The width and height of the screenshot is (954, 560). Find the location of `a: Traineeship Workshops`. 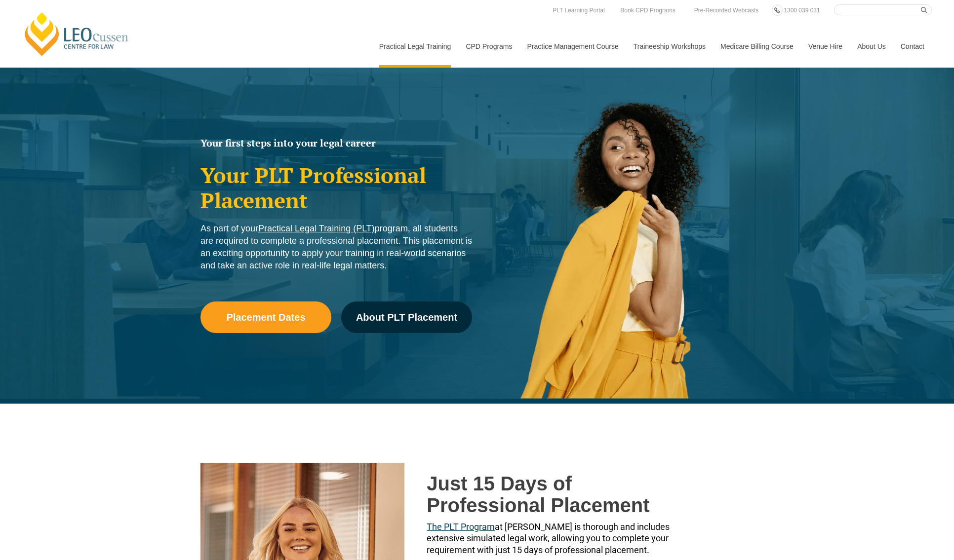

a: Traineeship Workshops is located at coordinates (670, 47).